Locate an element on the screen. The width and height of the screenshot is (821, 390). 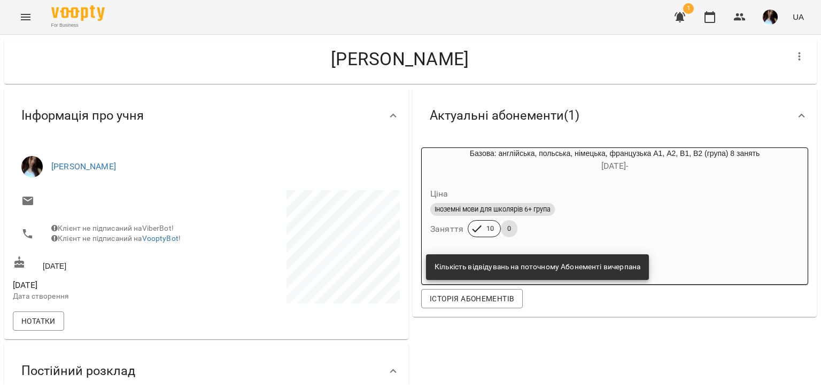
span: Іноземні мови для школярів 6+ група is located at coordinates (492, 209).